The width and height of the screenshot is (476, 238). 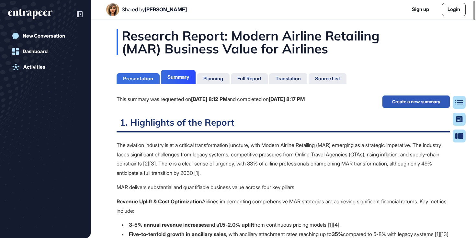 I want to click on strong: 1.5-2.0% uplift, so click(x=236, y=225).